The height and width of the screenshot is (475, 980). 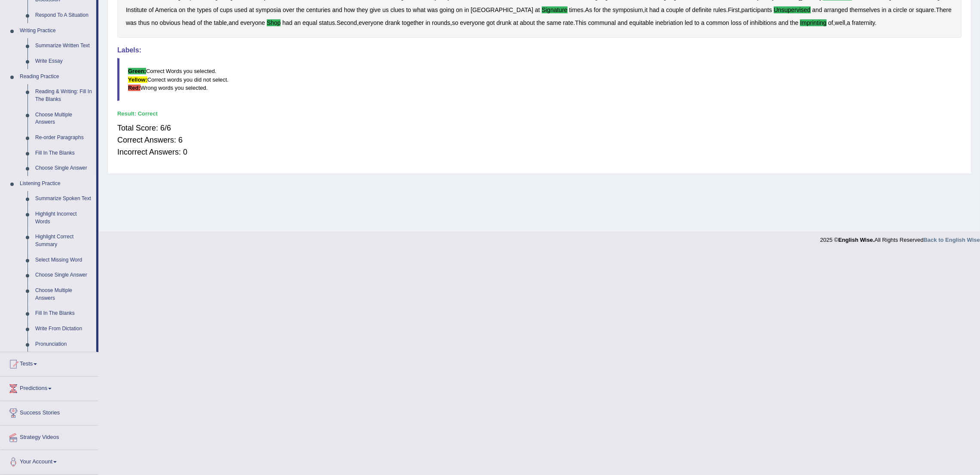 I want to click on b: communal, so click(x=602, y=23).